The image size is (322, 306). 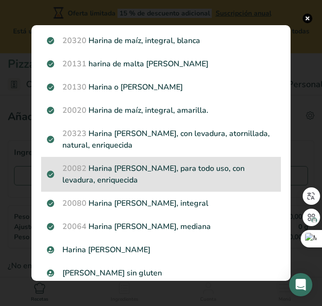 I want to click on font: Harina de maíz, integral, blanca, so click(x=144, y=41).